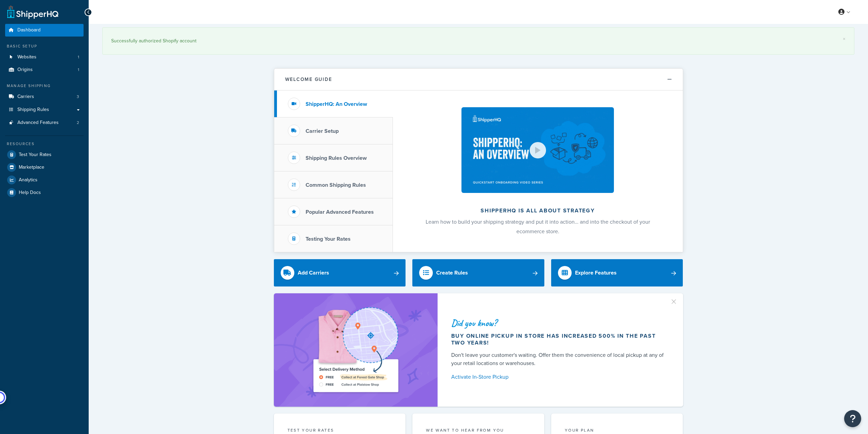 Image resolution: width=868 pixels, height=434 pixels. Describe the element at coordinates (314, 273) in the screenshot. I see `div: Add Carriers` at that location.